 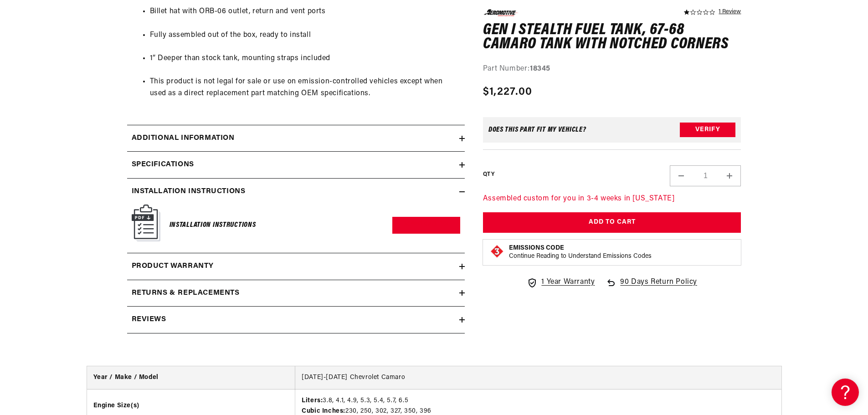 I want to click on summary: Returns & replacements, so click(x=296, y=293).